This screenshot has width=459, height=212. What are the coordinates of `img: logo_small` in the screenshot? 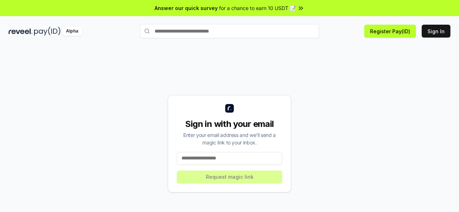 It's located at (229, 109).